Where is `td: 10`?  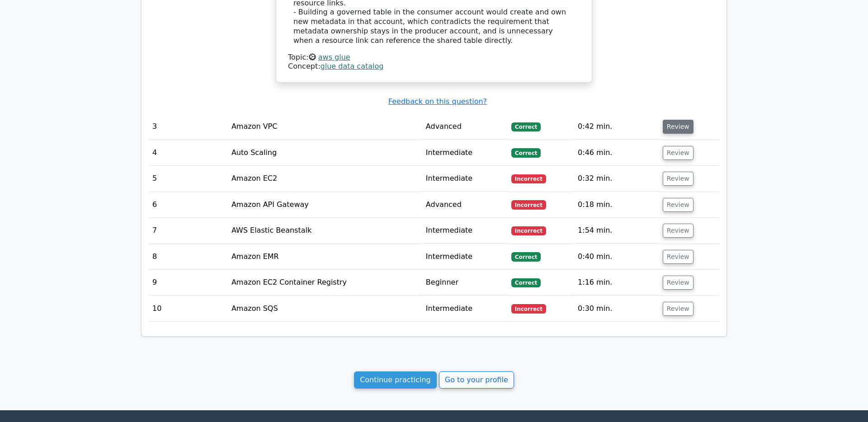
td: 10 is located at coordinates (188, 309).